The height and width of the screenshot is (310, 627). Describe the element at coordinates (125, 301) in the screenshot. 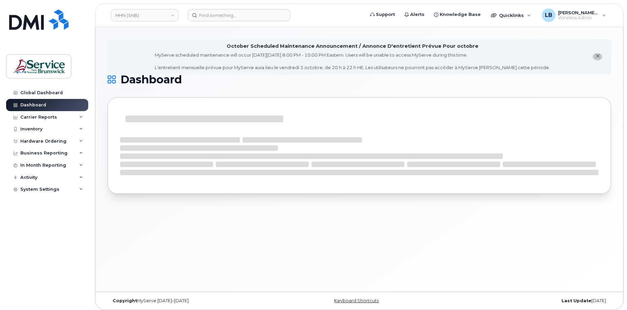

I see `strong: Copyright` at that location.